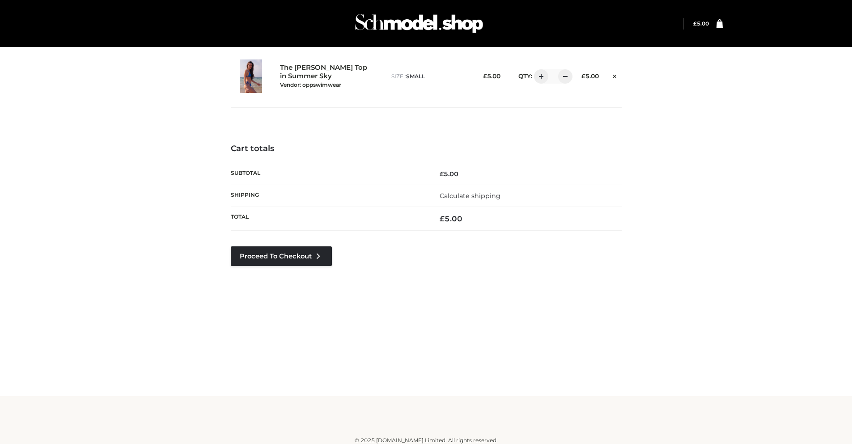 The height and width of the screenshot is (444, 852). What do you see at coordinates (310, 84) in the screenshot?
I see `small: Vendor: oppswimwear` at bounding box center [310, 84].